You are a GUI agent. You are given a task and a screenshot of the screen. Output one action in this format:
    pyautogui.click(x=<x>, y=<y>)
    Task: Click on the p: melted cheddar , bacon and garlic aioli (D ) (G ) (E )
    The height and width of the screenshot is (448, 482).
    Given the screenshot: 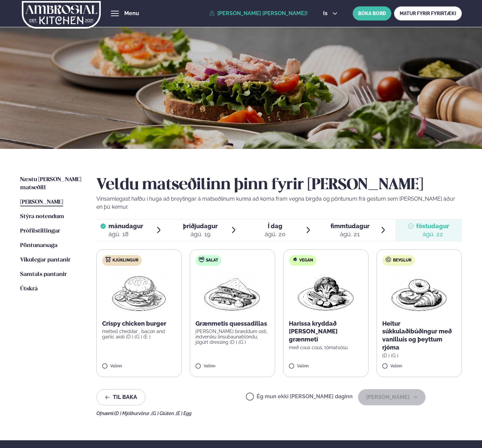 What is the action you would take?
    pyautogui.click(x=139, y=334)
    